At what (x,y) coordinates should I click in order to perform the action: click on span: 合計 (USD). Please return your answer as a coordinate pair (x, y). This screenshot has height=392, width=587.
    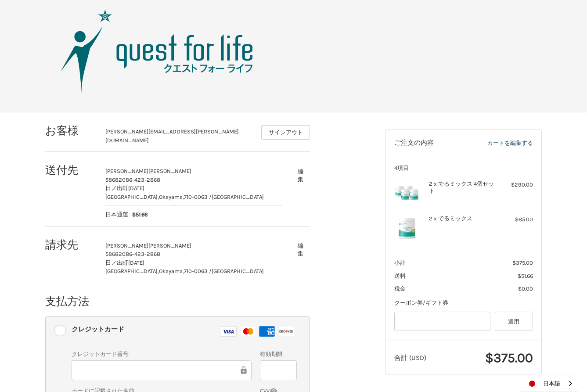
    Looking at the image, I should click on (410, 358).